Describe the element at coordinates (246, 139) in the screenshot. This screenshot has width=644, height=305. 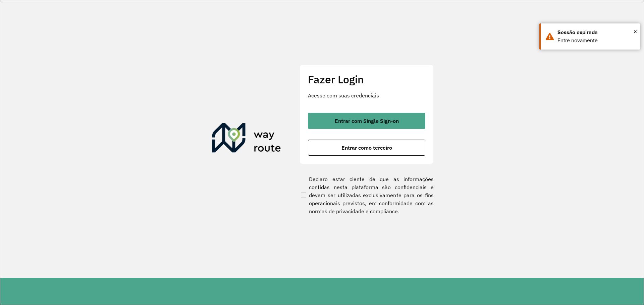
I see `img: Roteirizador AmbevTech` at that location.